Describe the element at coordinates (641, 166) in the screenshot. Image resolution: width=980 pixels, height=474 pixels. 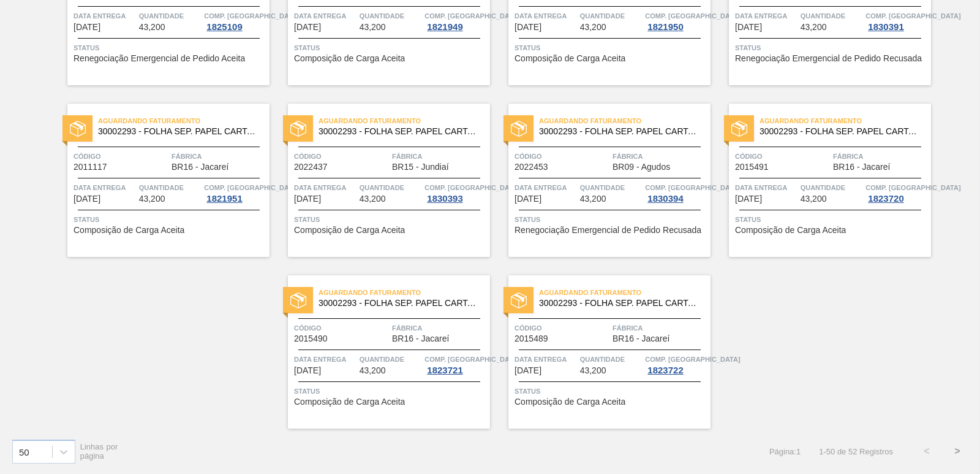
I see `span: BR09 - Agudos` at that location.